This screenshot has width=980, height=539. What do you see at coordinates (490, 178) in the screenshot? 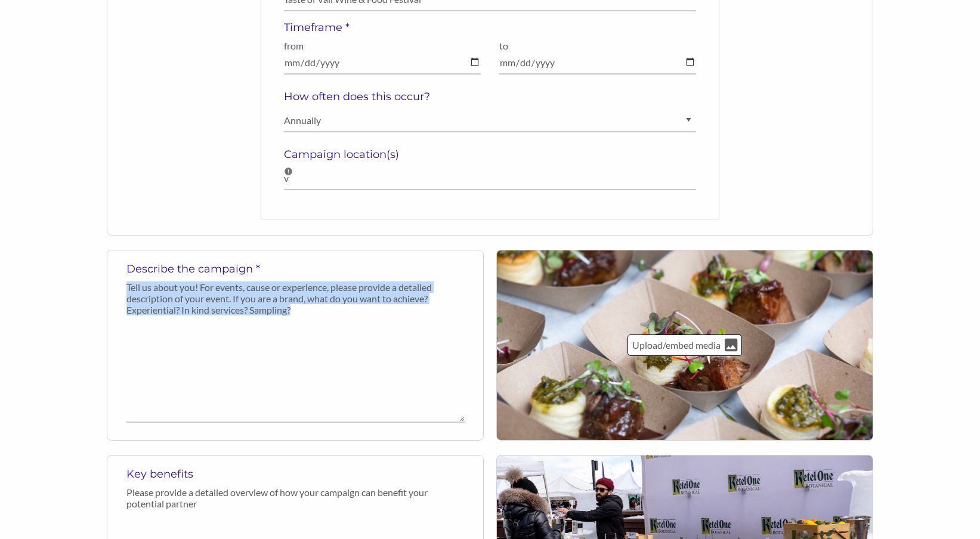
I see `input: Oops! Something went wrong.` at bounding box center [490, 178].